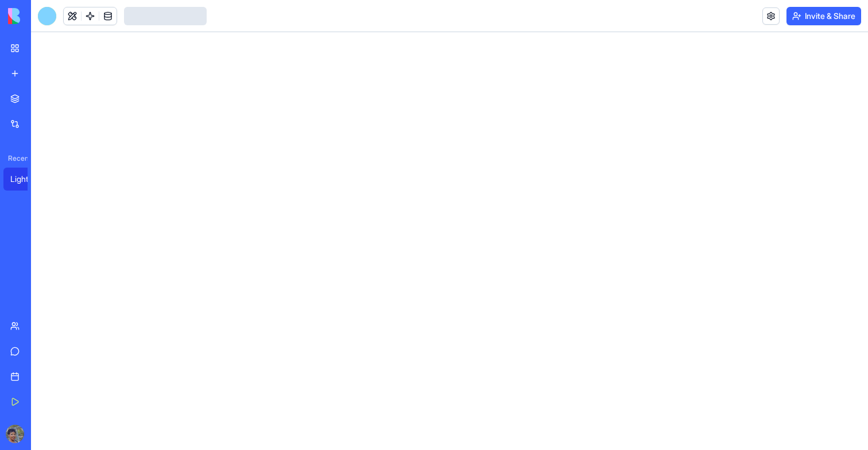  What do you see at coordinates (15, 158) in the screenshot?
I see `span: Recent` at bounding box center [15, 158].